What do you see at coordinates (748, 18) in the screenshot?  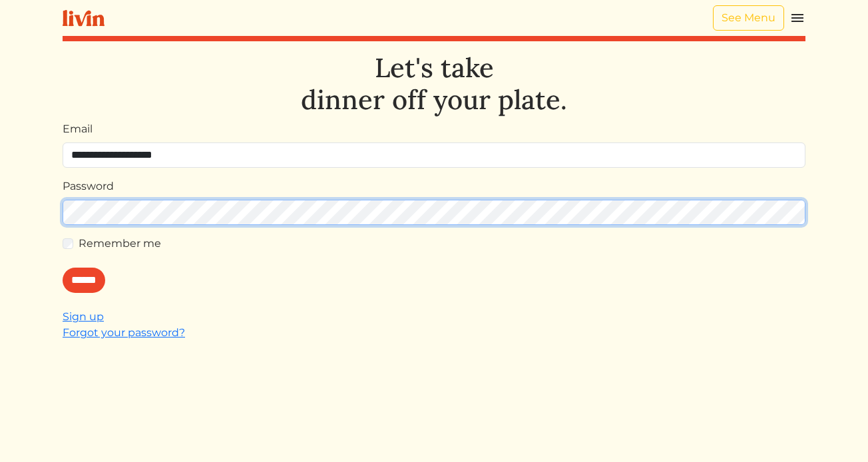 I see `a: See Menu` at bounding box center [748, 18].